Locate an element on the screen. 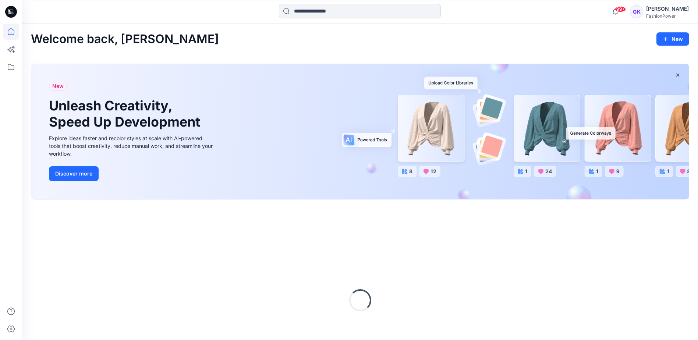  button: Discover more is located at coordinates (74, 174).